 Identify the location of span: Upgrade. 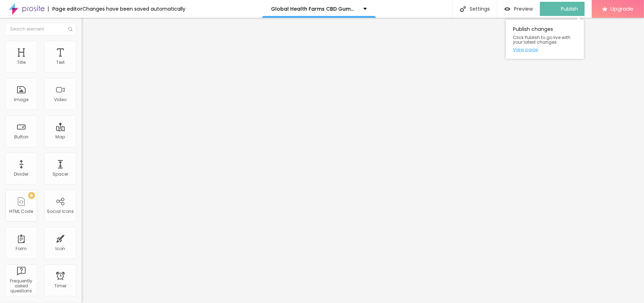
(621, 8).